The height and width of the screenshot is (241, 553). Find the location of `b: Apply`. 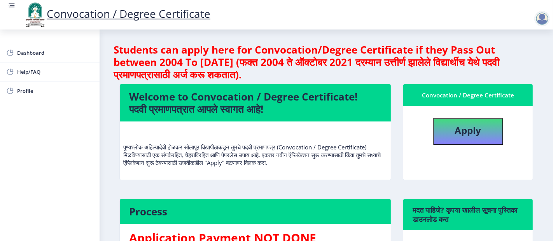

b: Apply is located at coordinates (468, 130).